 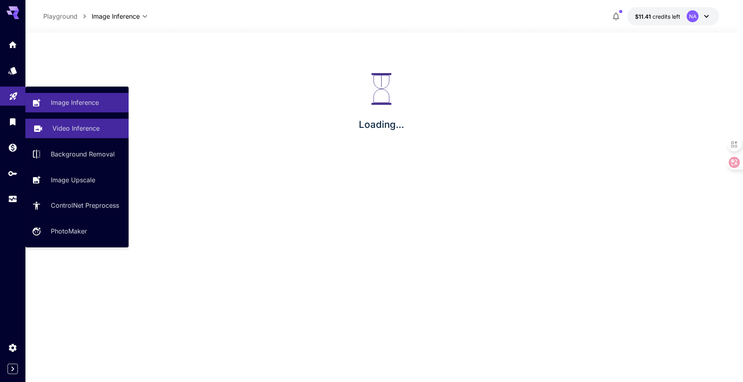 I want to click on nav: breadcrumb, so click(x=67, y=16).